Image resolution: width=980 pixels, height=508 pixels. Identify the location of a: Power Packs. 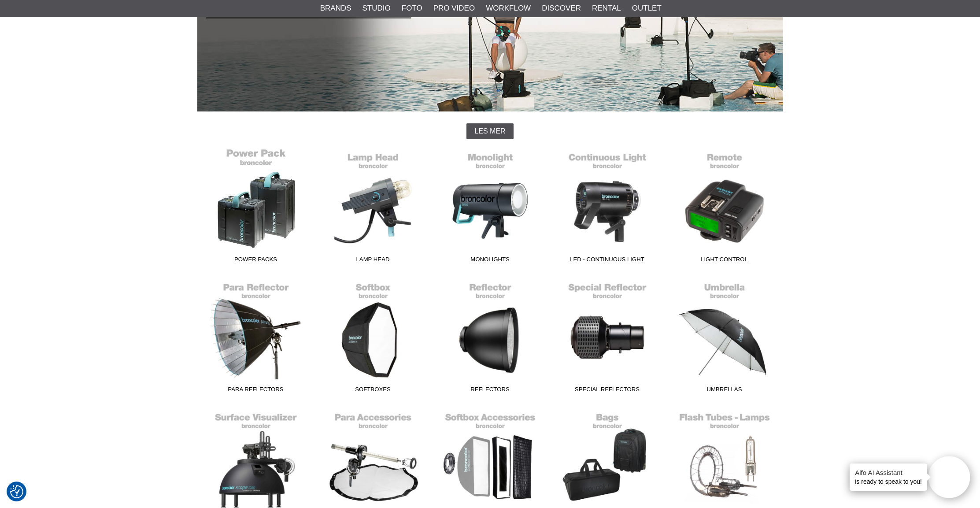
(256, 208).